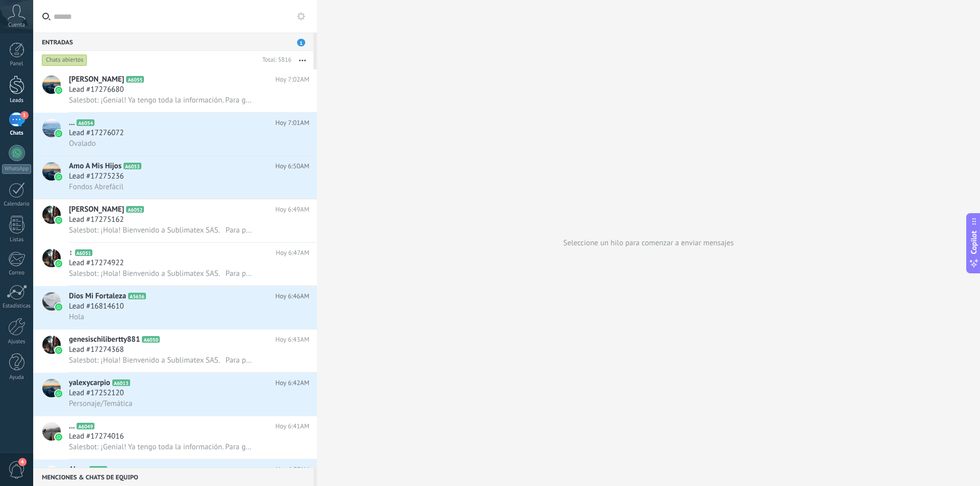 This screenshot has width=980, height=486. What do you see at coordinates (96, 90) in the screenshot?
I see `span: Lead #17276680` at bounding box center [96, 90].